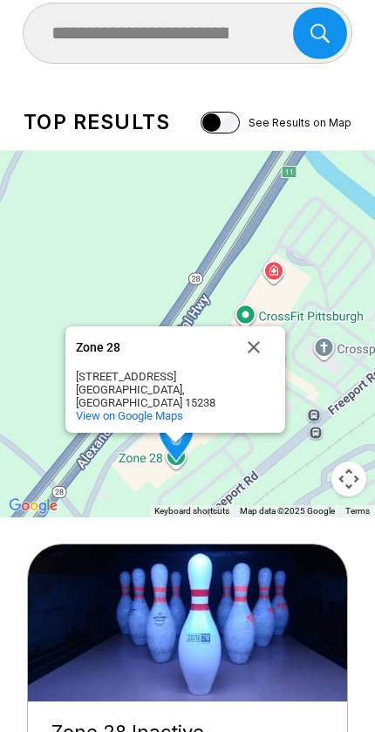 The height and width of the screenshot is (732, 375). What do you see at coordinates (192, 511) in the screenshot?
I see `button: Keyboard shortcuts` at bounding box center [192, 511].